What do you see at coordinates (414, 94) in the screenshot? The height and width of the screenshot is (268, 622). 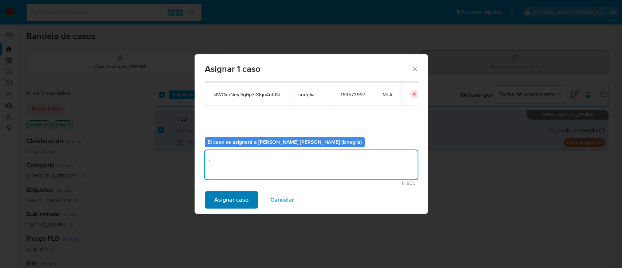 I see `button: icon-button` at bounding box center [414, 94].